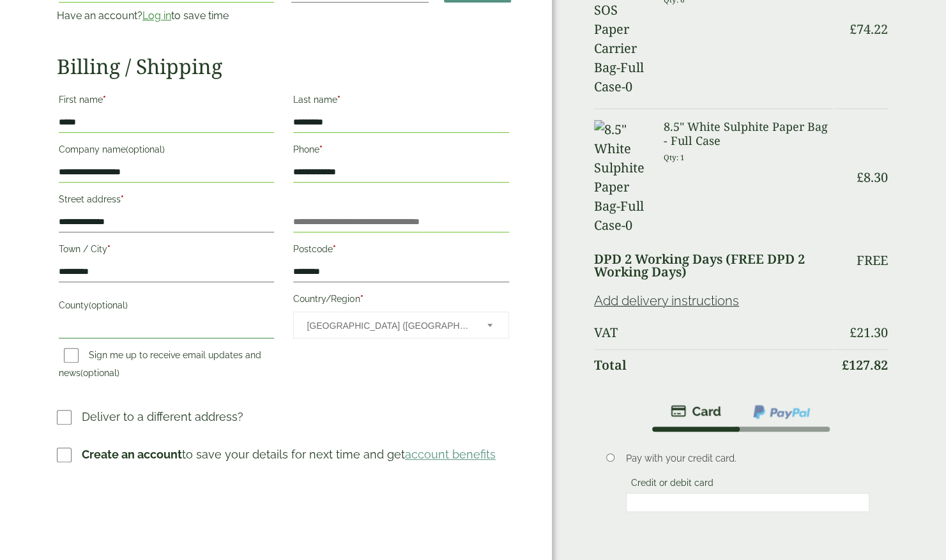  Describe the element at coordinates (401, 251) in the screenshot. I see `label: Postcode` at that location.